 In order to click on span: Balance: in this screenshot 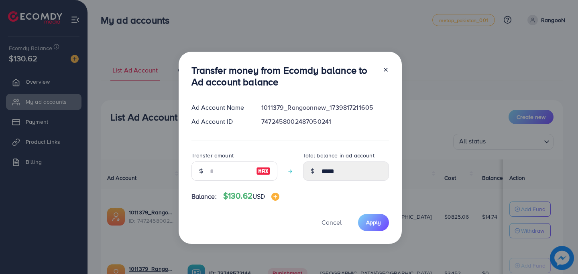, I will do `click(204, 197)`.